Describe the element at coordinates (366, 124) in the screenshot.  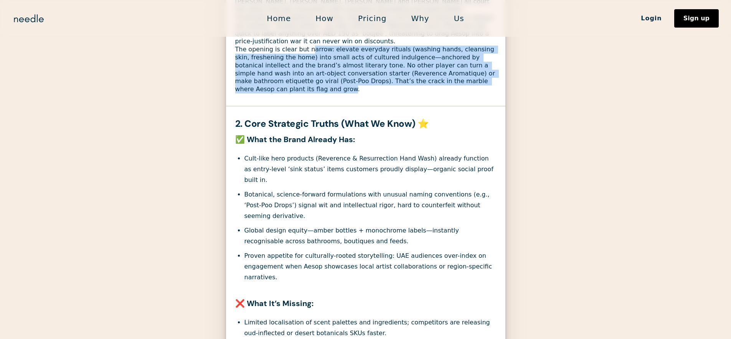
I see `div: 2. Core Strategic Truths (What We Know) ⭐️` at that location.